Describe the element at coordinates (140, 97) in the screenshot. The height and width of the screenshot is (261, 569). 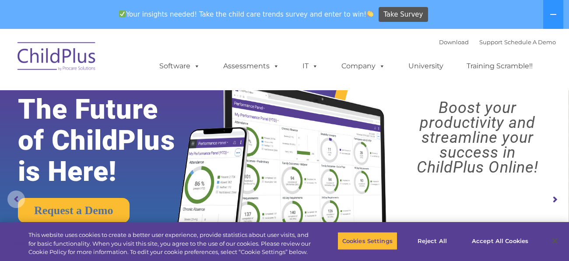
I see `span: Phone number` at that location.